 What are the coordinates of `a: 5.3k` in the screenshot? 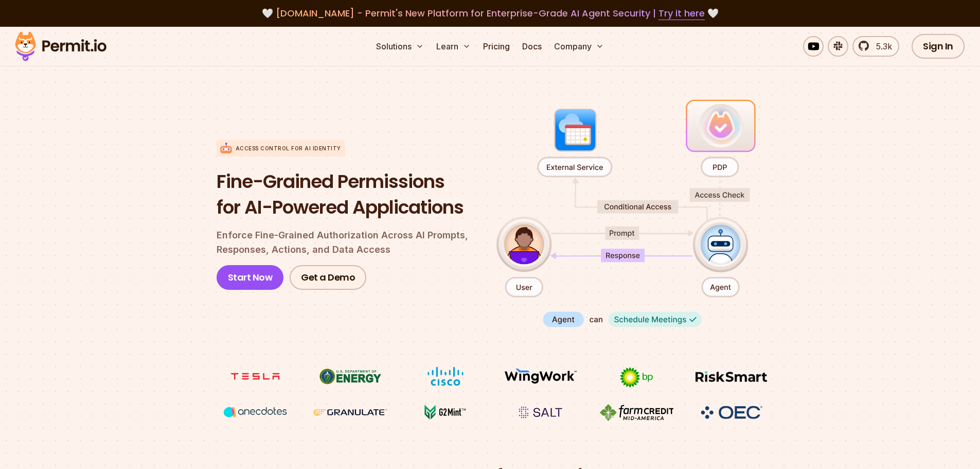 It's located at (876, 46).